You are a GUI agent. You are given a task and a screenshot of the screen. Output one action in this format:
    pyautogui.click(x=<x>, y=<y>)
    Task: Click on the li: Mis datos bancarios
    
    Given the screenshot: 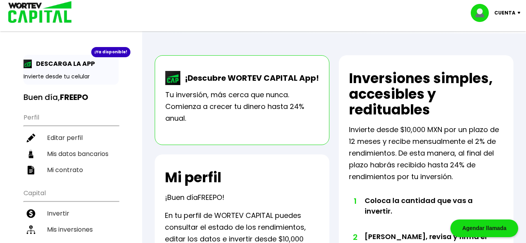 What is the action you would take?
    pyautogui.click(x=71, y=153)
    